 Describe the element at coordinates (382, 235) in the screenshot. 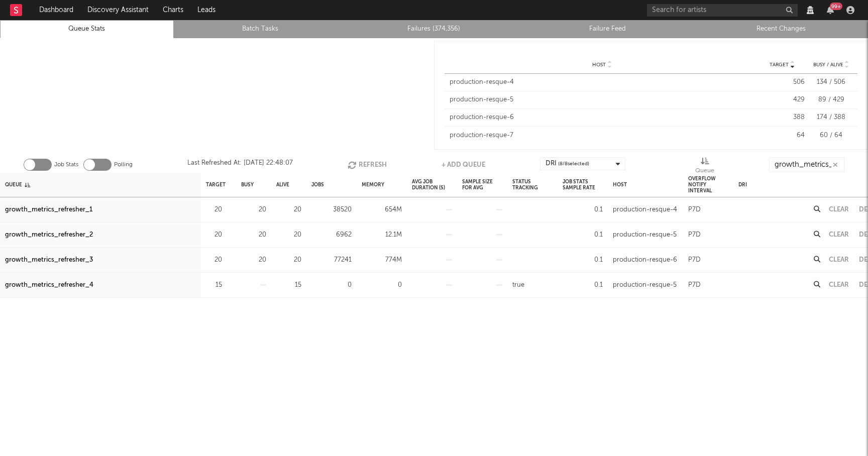

I see `div: 12.1M` at that location.